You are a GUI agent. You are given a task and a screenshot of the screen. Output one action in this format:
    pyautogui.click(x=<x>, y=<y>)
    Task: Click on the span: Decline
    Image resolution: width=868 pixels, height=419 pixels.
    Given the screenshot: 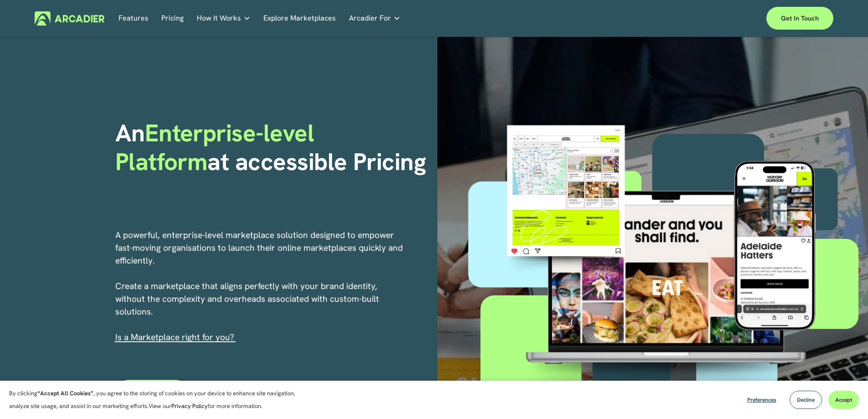 What is the action you would take?
    pyautogui.click(x=806, y=400)
    